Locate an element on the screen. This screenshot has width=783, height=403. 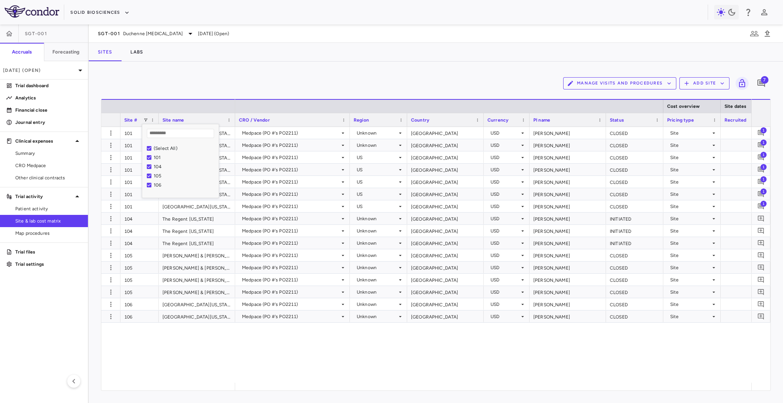
span: SGT-001 is located at coordinates (36, 34).